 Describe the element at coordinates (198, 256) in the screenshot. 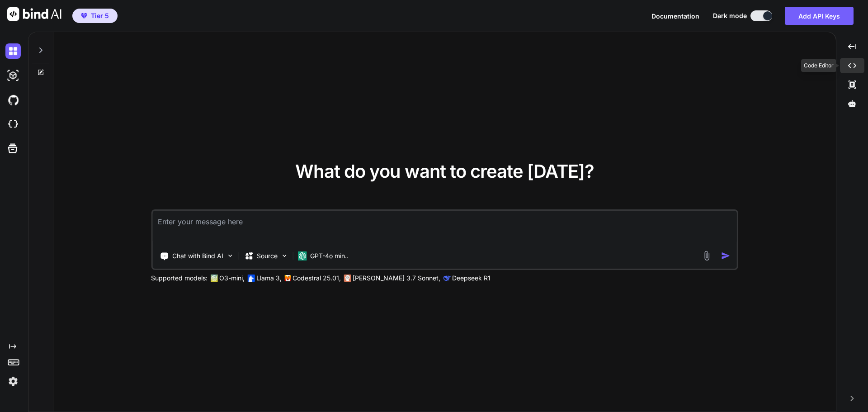

I see `p: Chat with Bind AI` at that location.